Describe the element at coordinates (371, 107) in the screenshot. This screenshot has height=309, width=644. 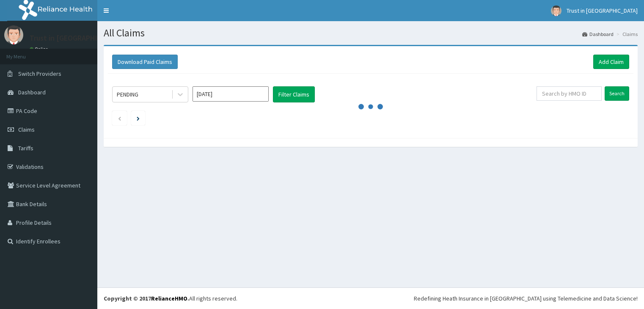
I see `svg: audio-loading` at that location.